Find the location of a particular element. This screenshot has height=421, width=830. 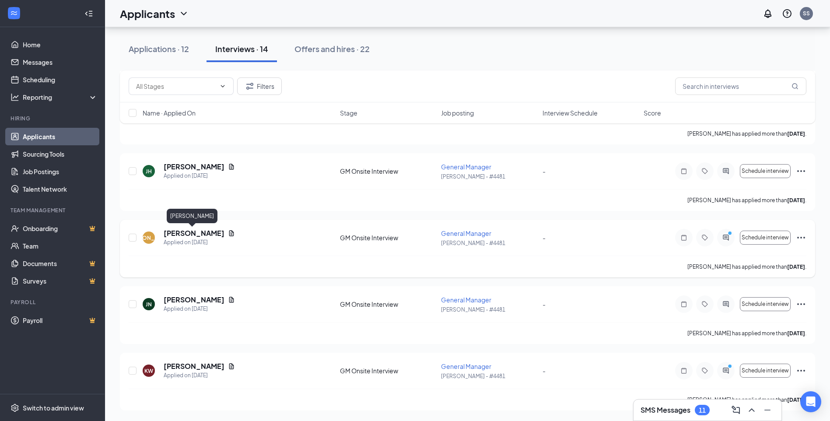

div: Team Management is located at coordinates (53, 210).